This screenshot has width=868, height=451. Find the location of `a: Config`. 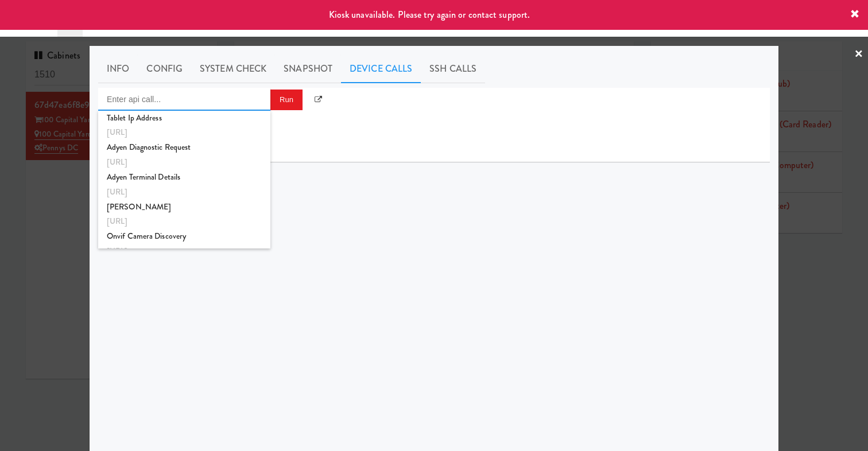

a: Config is located at coordinates (164, 69).